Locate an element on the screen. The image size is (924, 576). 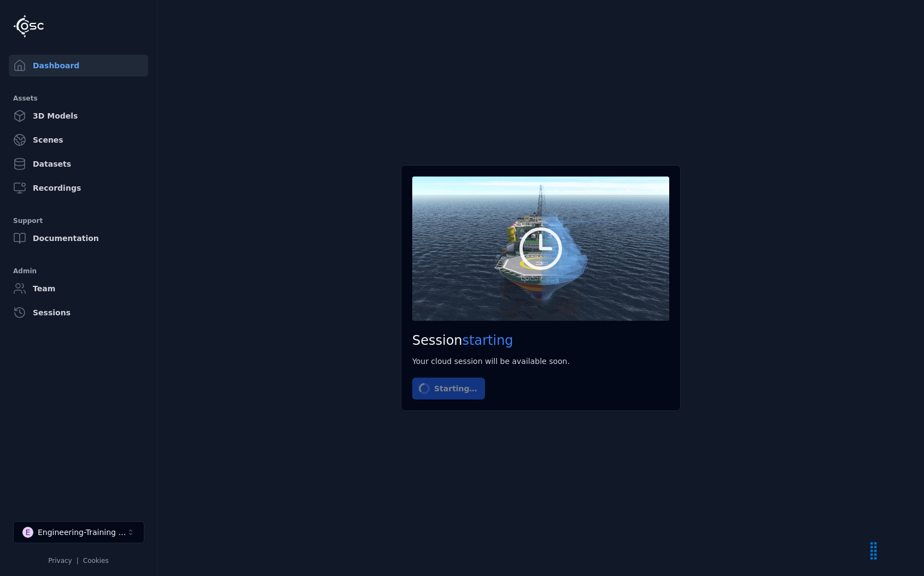
div: Support is located at coordinates (78, 221).